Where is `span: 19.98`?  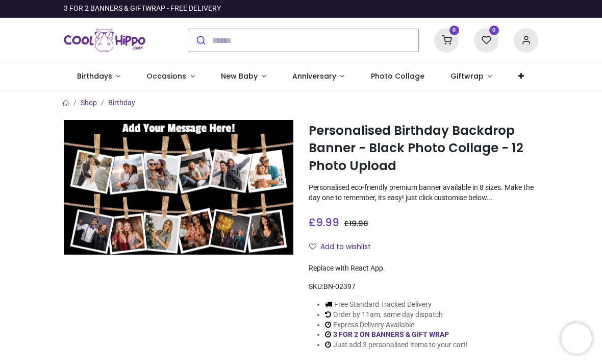
span: 19.98 is located at coordinates (359, 223).